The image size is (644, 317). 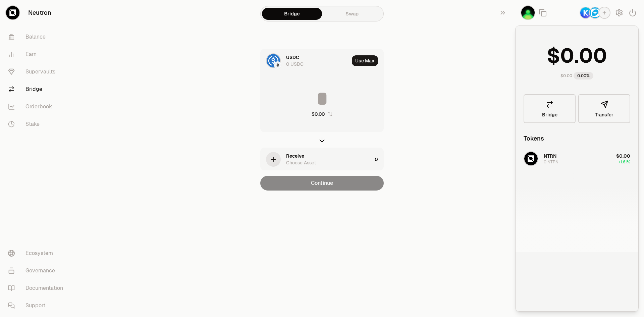 I want to click on img: mallo, so click(x=528, y=13).